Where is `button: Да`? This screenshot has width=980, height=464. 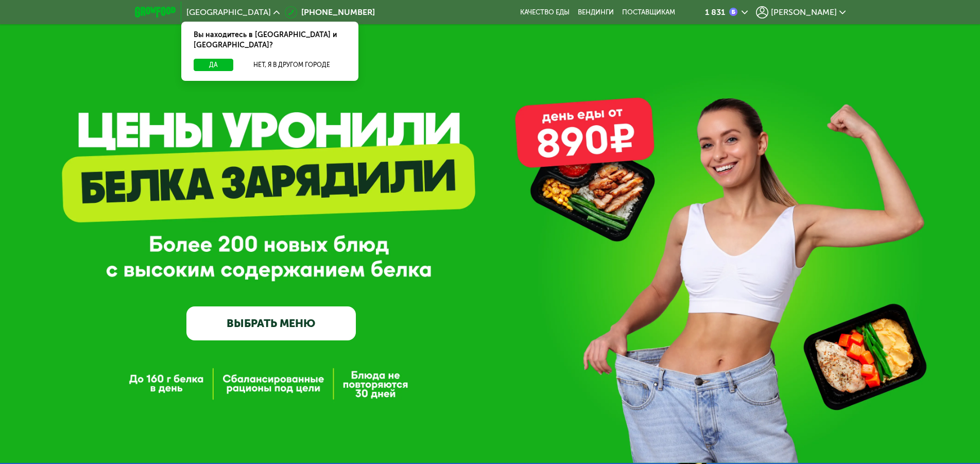 button: Да is located at coordinates (213, 65).